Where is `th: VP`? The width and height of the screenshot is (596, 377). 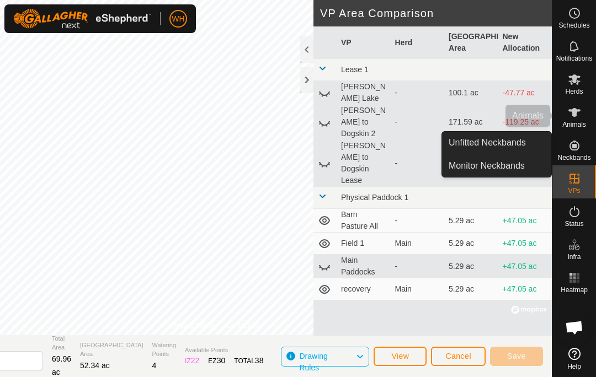
th: VP is located at coordinates (364, 42).